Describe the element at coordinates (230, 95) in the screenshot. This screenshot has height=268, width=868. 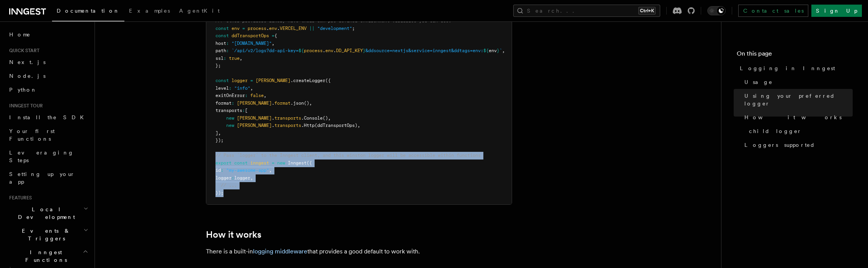
I see `span: exitOnError` at that location.